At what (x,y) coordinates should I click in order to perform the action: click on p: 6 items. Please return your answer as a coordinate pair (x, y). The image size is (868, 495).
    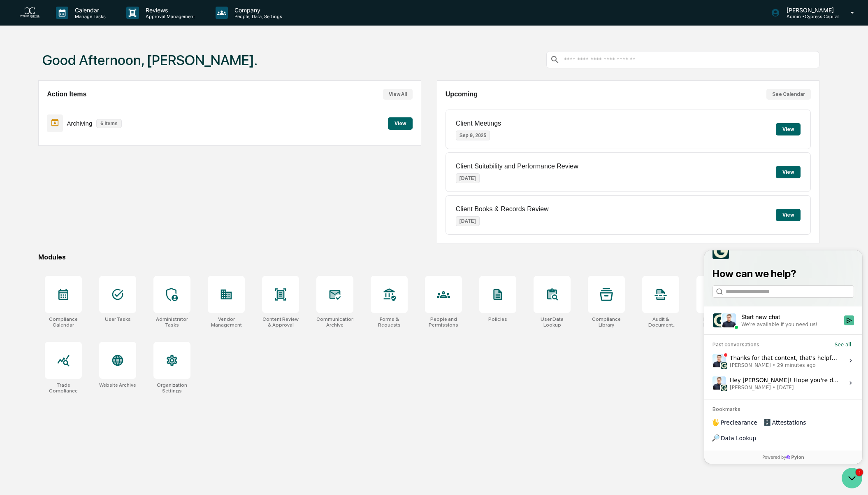
    Looking at the image, I should click on (109, 123).